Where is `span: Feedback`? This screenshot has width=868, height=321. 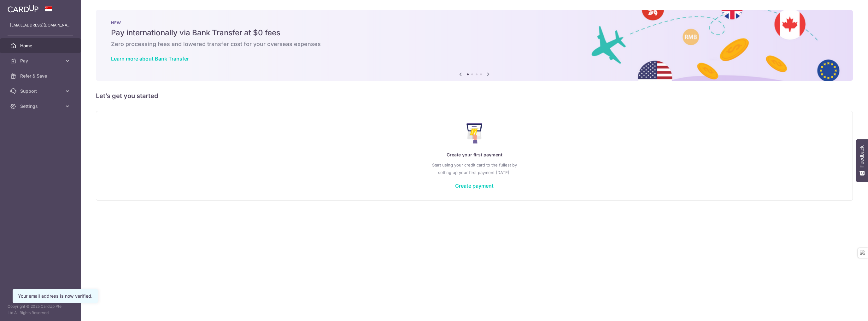
span: Feedback is located at coordinates (862, 156).